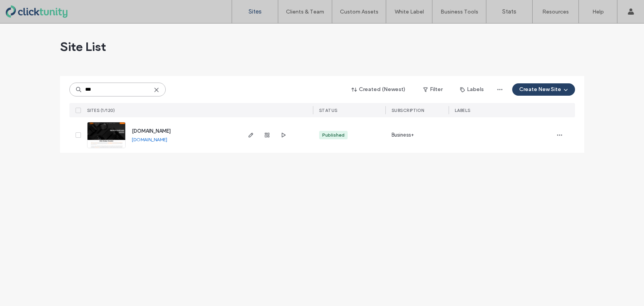 This screenshot has width=644, height=306. Describe the element at coordinates (25, 9) in the screenshot. I see `span: Help` at that location.